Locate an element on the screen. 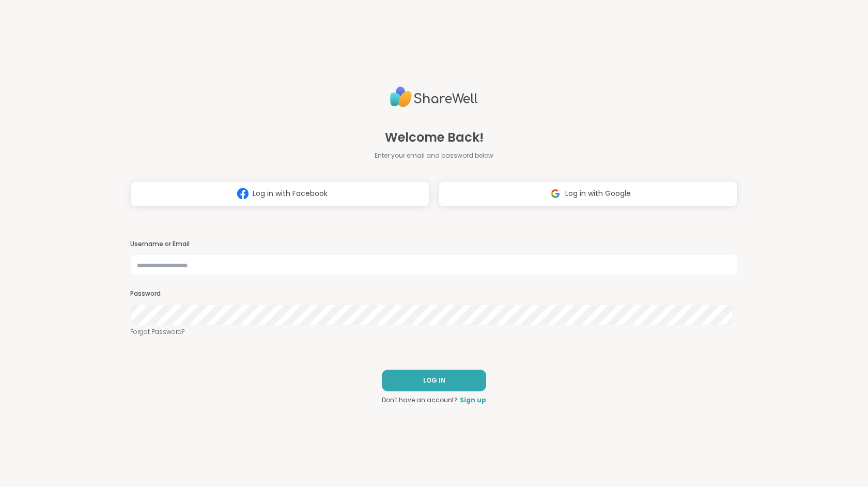  span: LOG IN is located at coordinates (434, 380).